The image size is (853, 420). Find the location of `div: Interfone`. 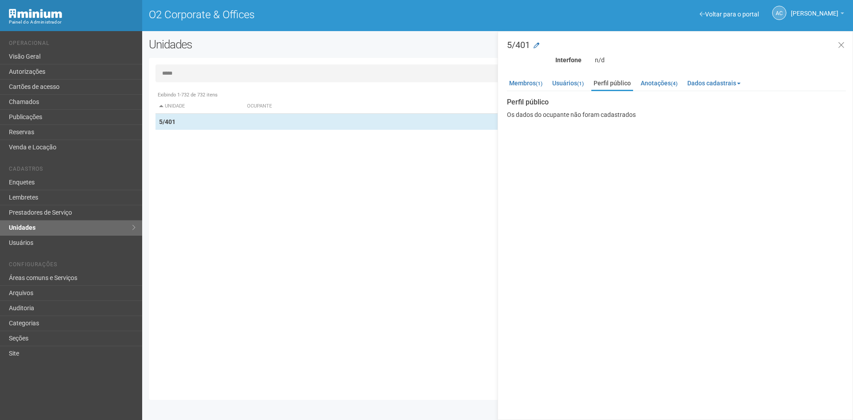

div: Interfone is located at coordinates (545, 60).